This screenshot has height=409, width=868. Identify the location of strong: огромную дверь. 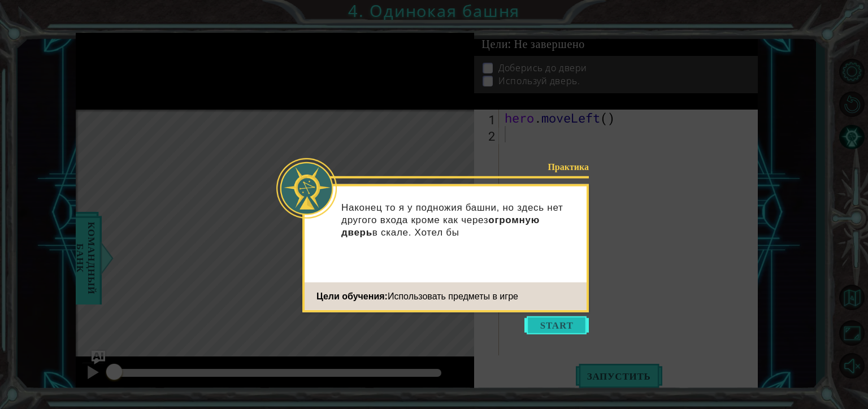
(441, 226).